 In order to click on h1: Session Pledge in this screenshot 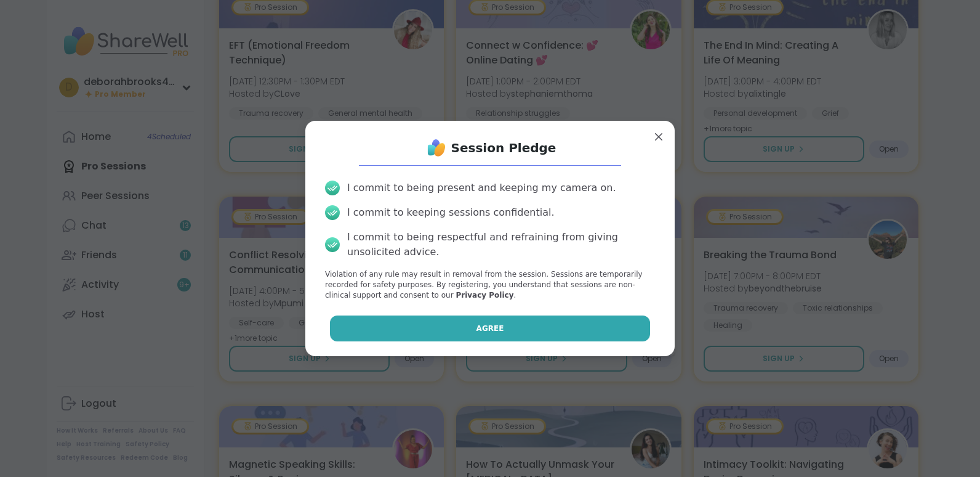, I will do `click(503, 148)`.